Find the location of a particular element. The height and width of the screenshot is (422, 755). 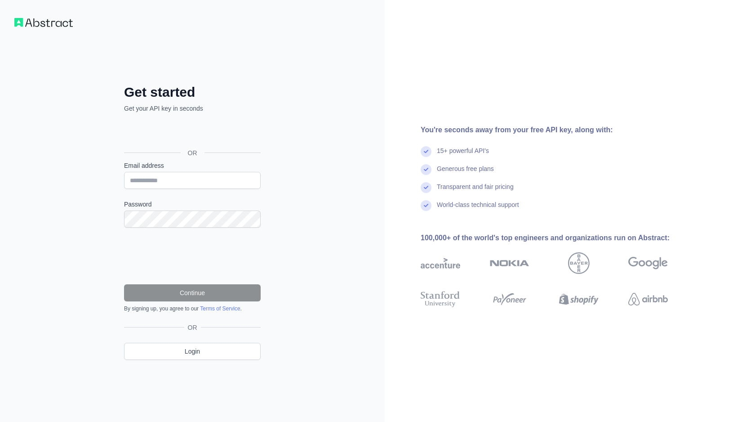

img: shopify is located at coordinates (579, 299).